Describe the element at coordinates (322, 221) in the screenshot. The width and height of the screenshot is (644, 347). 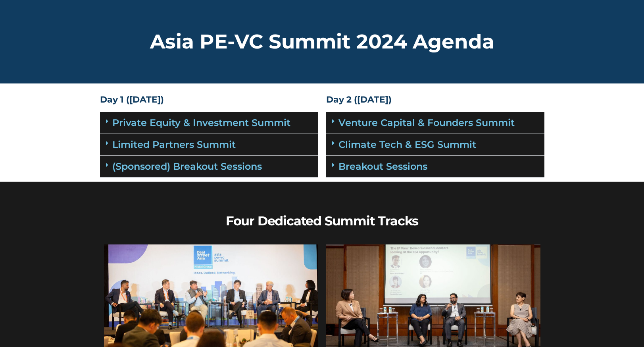
I see `b: Four Dedicated Summit Tracks` at that location.